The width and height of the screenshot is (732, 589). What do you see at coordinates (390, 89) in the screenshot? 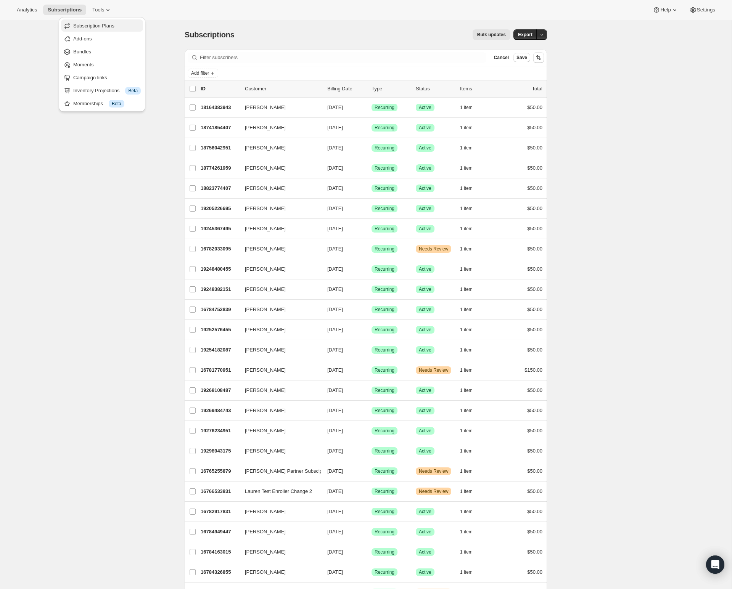
I see `div: Type` at bounding box center [390, 89].